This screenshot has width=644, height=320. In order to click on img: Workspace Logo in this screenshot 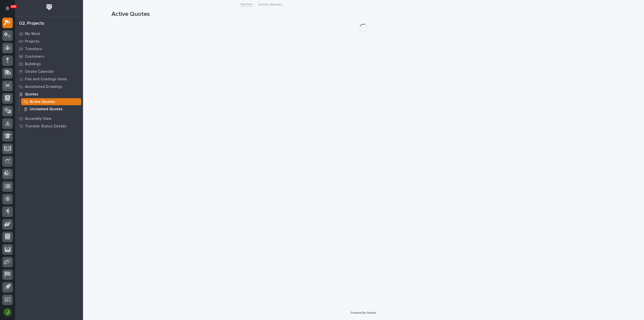, I will do `click(49, 7)`.